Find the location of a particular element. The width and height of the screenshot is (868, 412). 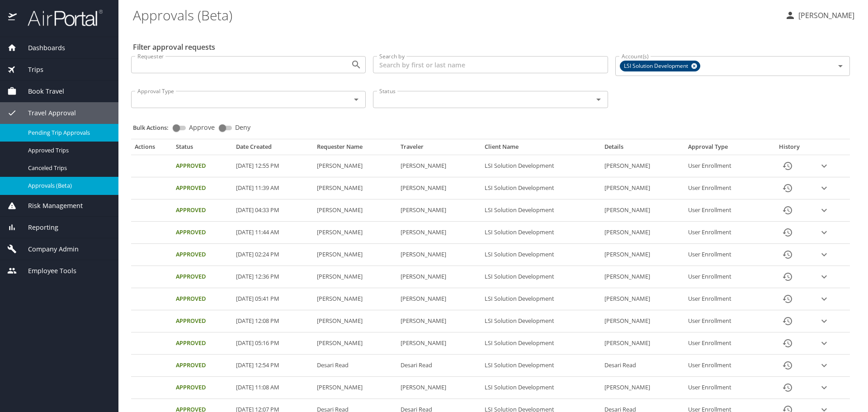

h2: Filter approval requests is located at coordinates (174, 47).